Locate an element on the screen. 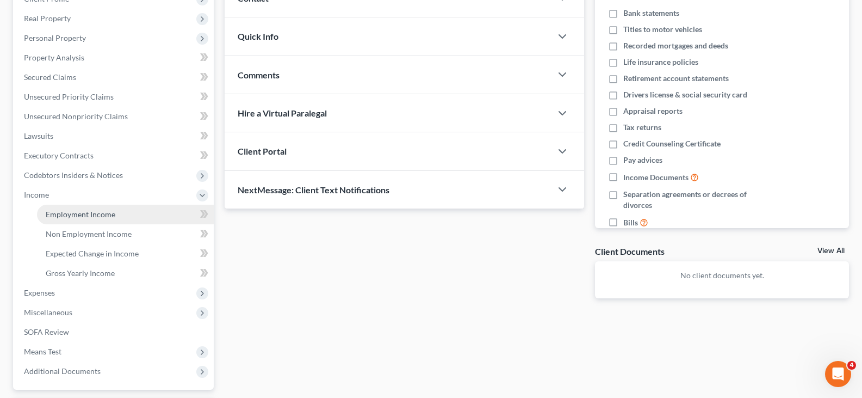 Image resolution: width=862 pixels, height=398 pixels. a: View All is located at coordinates (831, 251).